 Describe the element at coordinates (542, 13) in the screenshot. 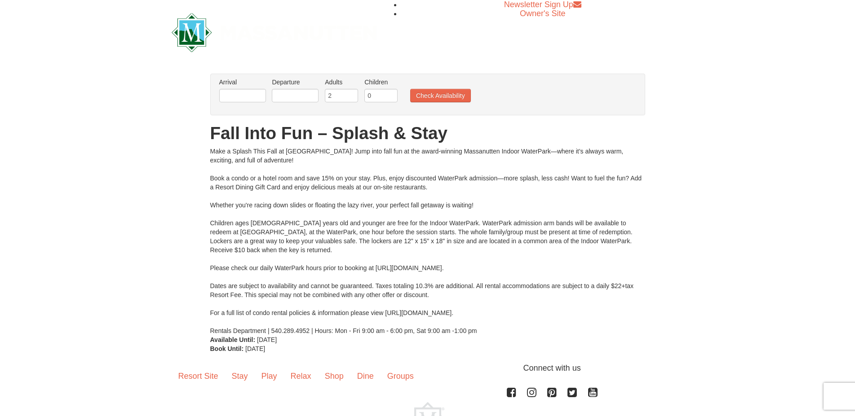

I see `a: Owner's Site` at that location.